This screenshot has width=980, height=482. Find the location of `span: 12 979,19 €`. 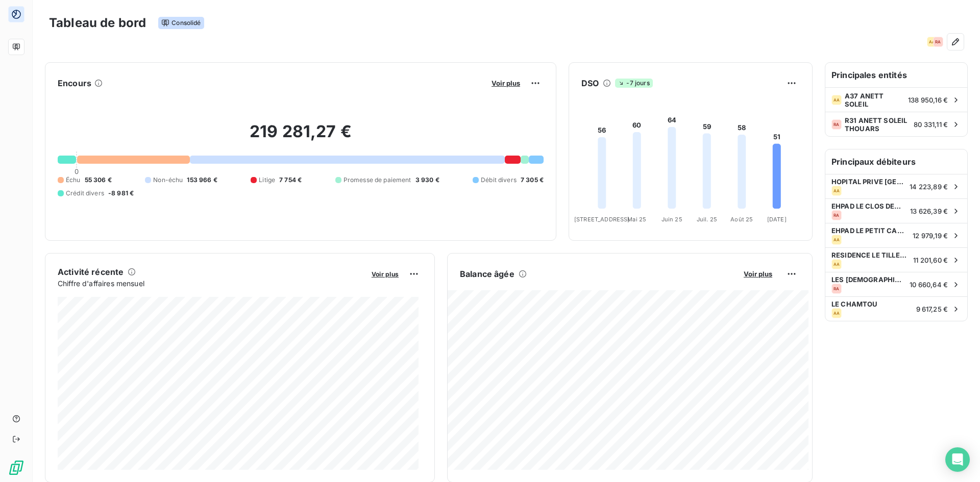

span: 12 979,19 € is located at coordinates (930, 236).